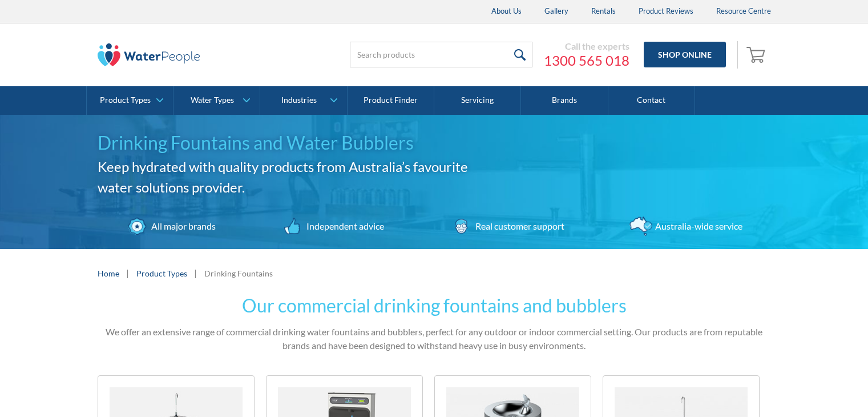  Describe the element at coordinates (757, 54) in the screenshot. I see `img: shopping cart` at that location.